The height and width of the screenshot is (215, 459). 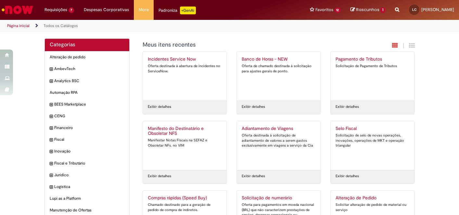 I want to click on img: ServiceNow, so click(x=17, y=10).